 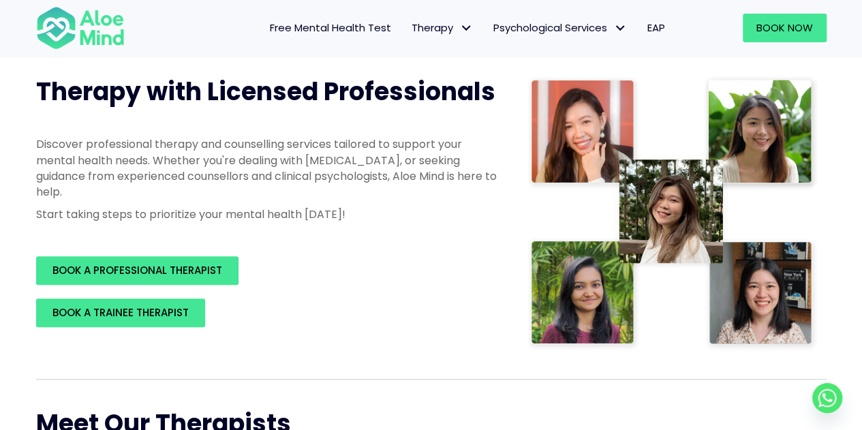 I want to click on p: Discover professional therapy and counselling services tailored to support your mental health nee..., so click(x=268, y=168).